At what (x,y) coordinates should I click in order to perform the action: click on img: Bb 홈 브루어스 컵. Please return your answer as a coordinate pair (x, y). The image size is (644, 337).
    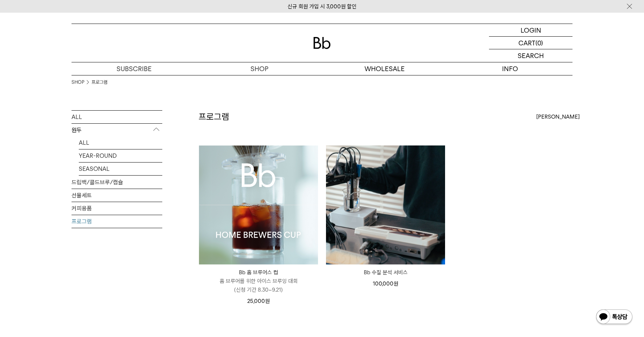
    Looking at the image, I should click on (259, 205).